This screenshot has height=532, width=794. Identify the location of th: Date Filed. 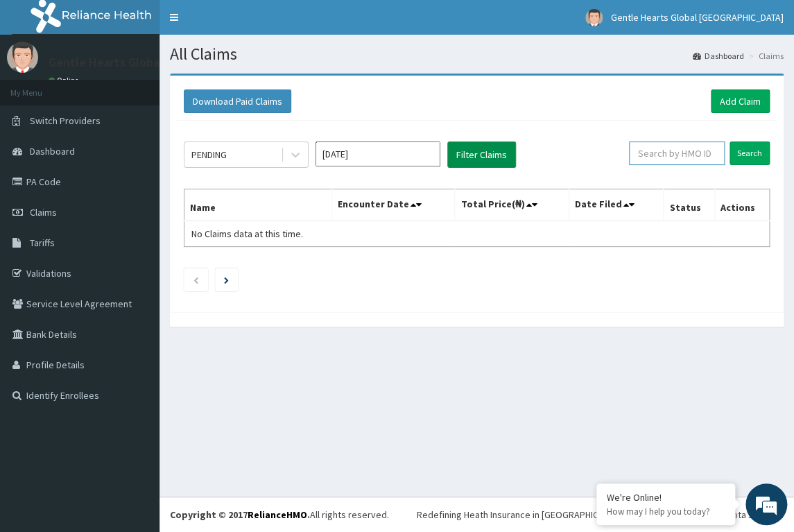
(616, 205).